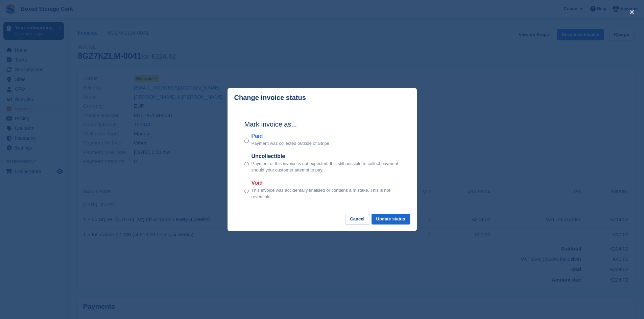 This screenshot has width=644, height=319. I want to click on button: Cancel, so click(357, 219).